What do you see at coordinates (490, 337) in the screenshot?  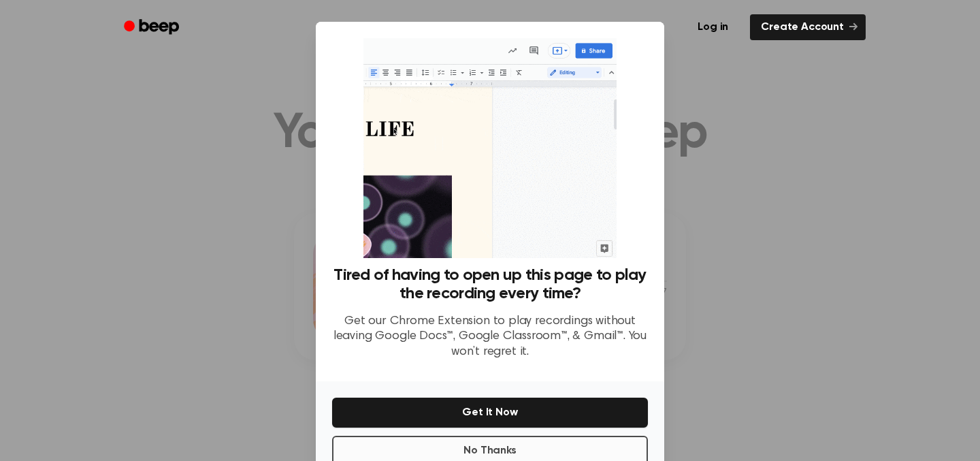 I see `p: Get our Chrome Extension to play recordings without leaving Google Docs™, Google Classroom™, & Gm...` at bounding box center [490, 337].